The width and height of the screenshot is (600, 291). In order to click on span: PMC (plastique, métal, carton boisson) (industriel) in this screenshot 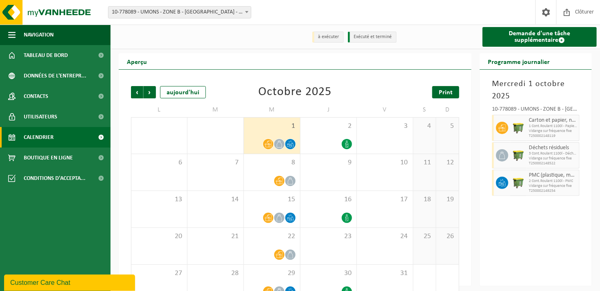, I will do `click(553, 175)`.